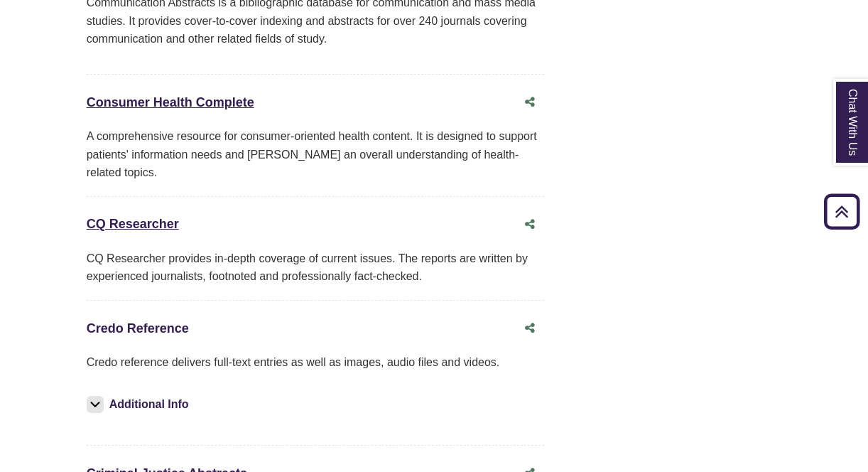  I want to click on a: Consumer Health Complete, so click(170, 102).